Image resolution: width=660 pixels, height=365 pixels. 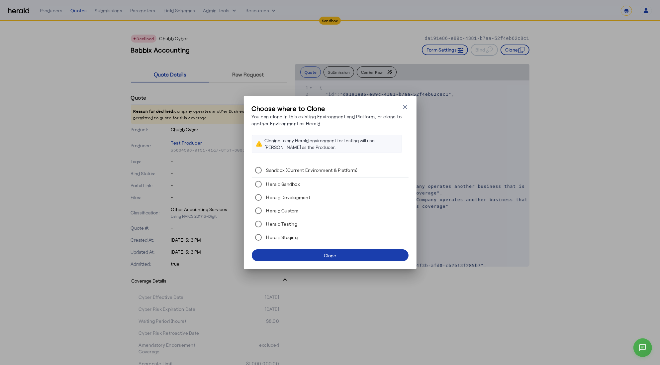 I want to click on label: Herald Testing, so click(x=281, y=224).